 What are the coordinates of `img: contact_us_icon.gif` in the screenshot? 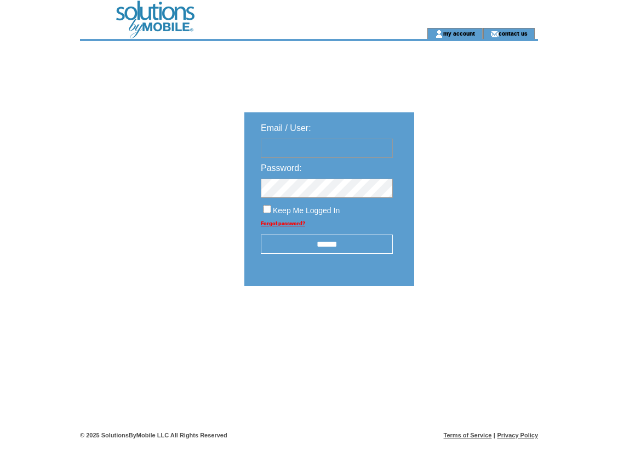 It's located at (494, 34).